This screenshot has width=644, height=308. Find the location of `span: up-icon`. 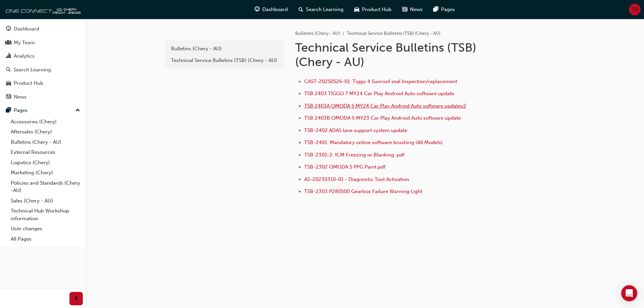

span: up-icon is located at coordinates (78, 111).